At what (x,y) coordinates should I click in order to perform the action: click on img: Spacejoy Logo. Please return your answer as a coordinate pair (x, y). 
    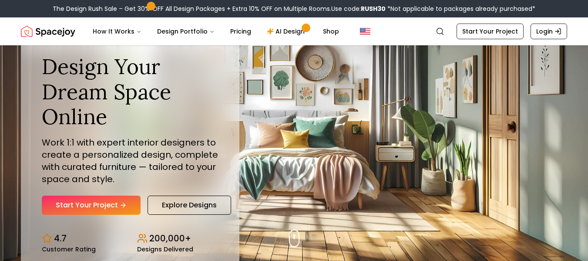
    Looking at the image, I should click on (48, 31).